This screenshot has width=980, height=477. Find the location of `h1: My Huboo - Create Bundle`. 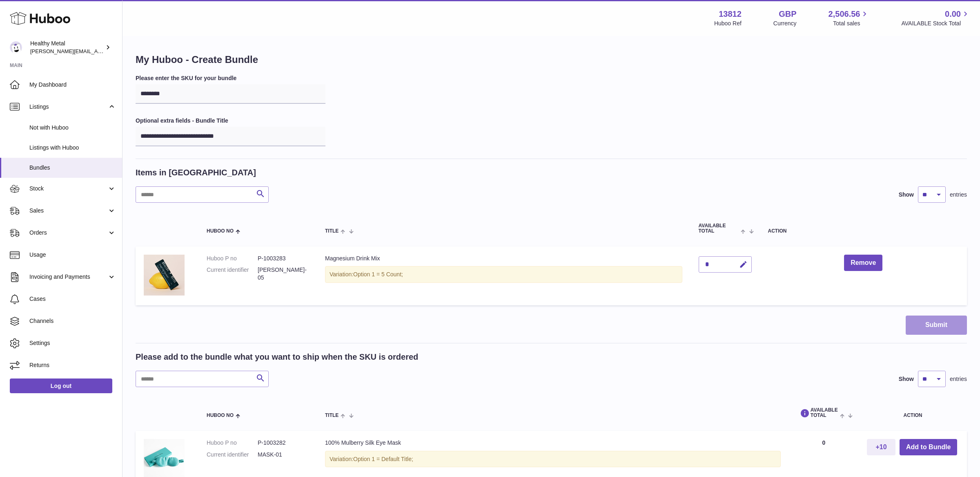

h1: My Huboo - Create Bundle is located at coordinates (551, 59).